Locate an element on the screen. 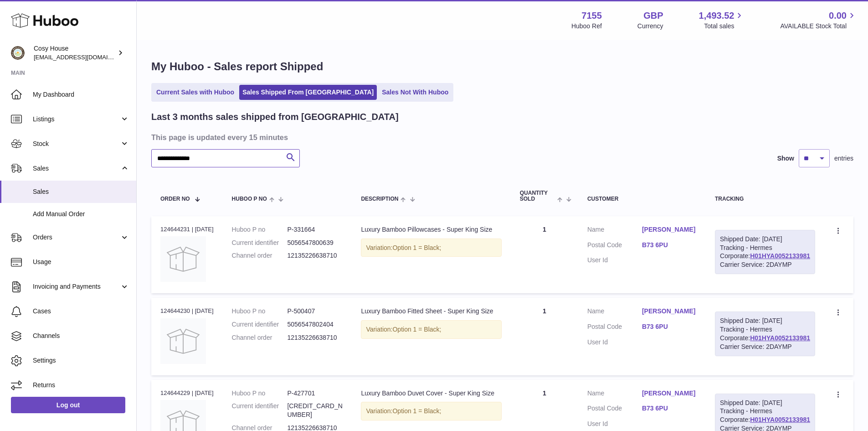 The width and height of the screenshot is (868, 431). div: Customer is located at coordinates (642, 199).